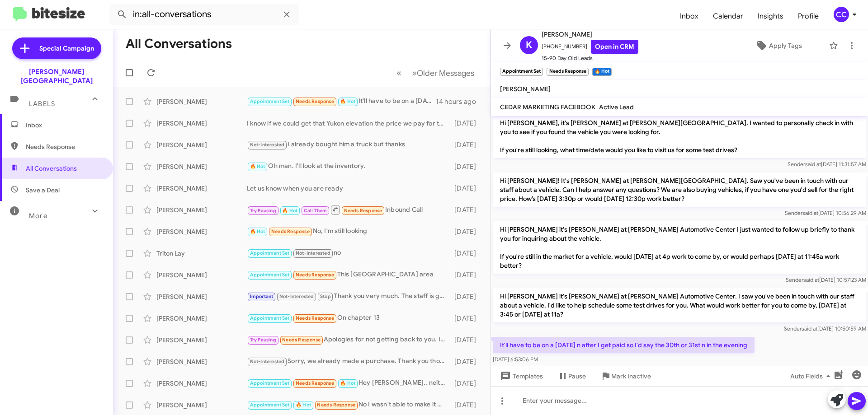 This screenshot has height=415, width=868. What do you see at coordinates (778, 46) in the screenshot?
I see `button: Apply Tags` at bounding box center [778, 46].